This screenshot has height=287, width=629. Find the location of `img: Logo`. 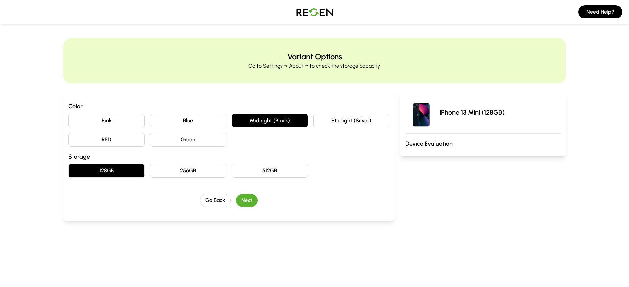

img: Logo is located at coordinates (314, 12).